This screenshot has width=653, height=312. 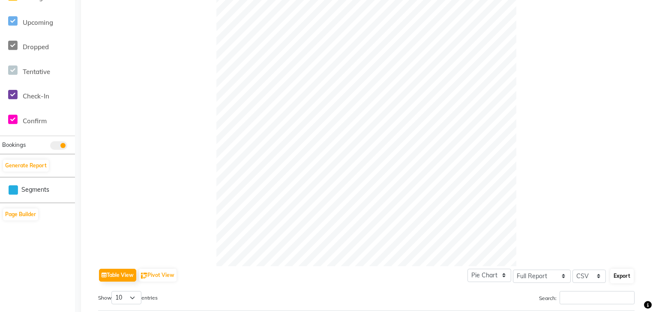 What do you see at coordinates (38, 22) in the screenshot?
I see `span: Upcoming` at bounding box center [38, 22].